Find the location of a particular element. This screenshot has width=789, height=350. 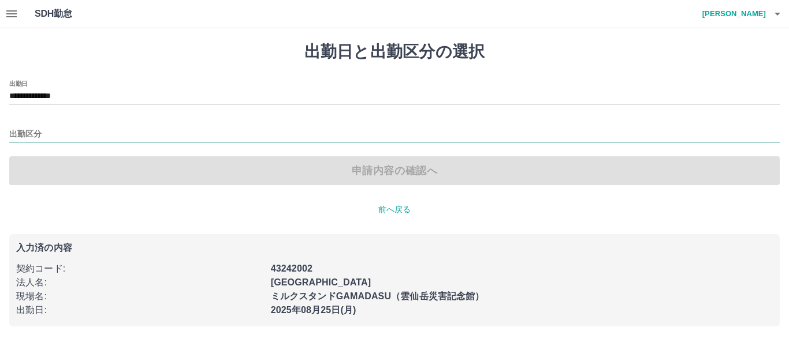

b: ミルクスタンドGAMADASU（雲仙岳災害記念館） is located at coordinates (378, 296).